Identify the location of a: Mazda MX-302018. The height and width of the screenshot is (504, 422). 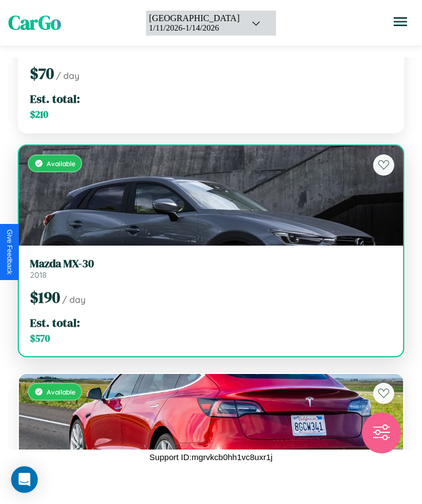
(211, 268).